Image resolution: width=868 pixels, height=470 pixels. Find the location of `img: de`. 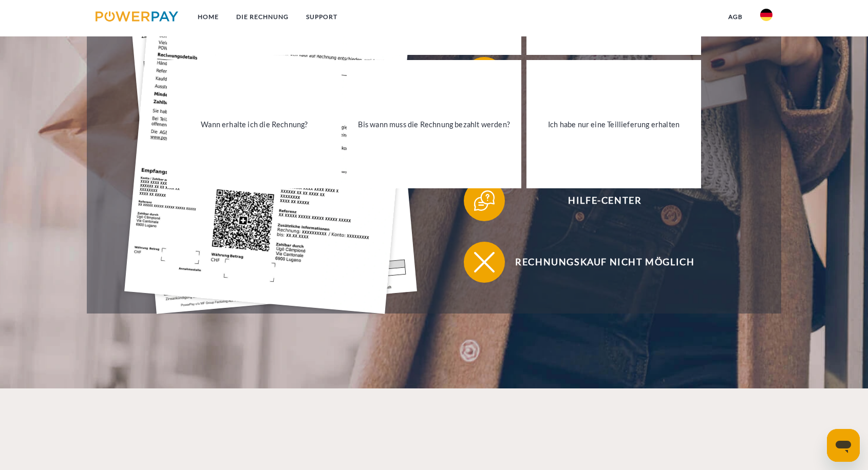

img: de is located at coordinates (766, 15).